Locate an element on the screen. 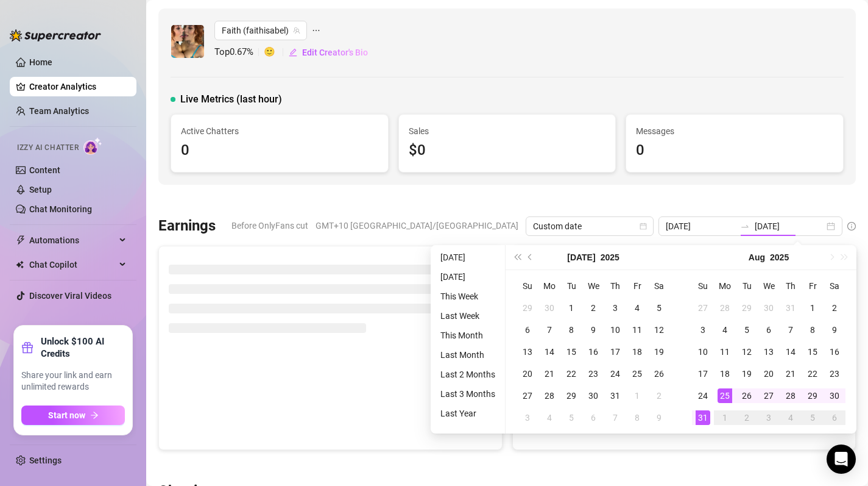 This screenshot has width=868, height=486. input: End date is located at coordinates (789, 226).